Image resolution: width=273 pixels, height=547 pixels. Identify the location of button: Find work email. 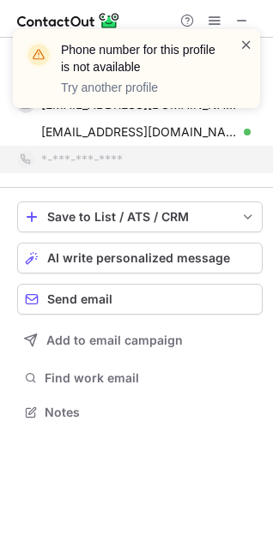
(140, 378).